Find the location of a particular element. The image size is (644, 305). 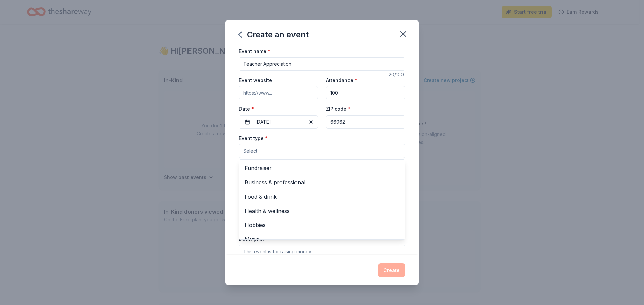

span: Fundraiser is located at coordinates (322, 168).